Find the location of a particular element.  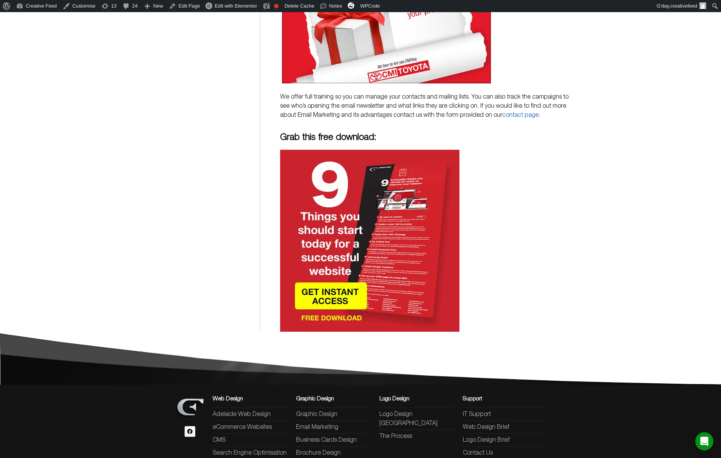

a: Graphic Design is located at coordinates (334, 415).